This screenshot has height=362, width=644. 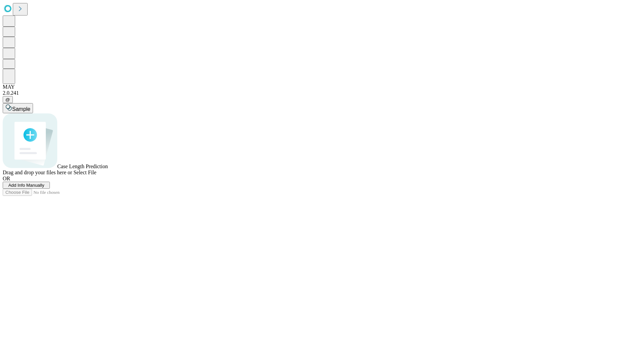 I want to click on span: OR, so click(x=6, y=178).